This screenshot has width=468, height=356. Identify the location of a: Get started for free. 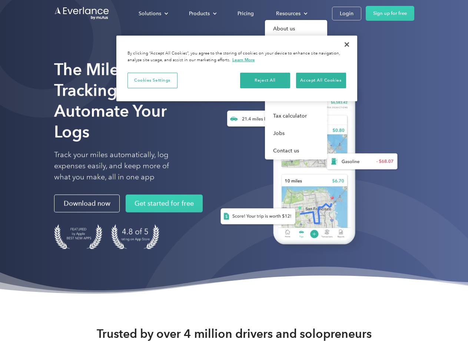
(164, 203).